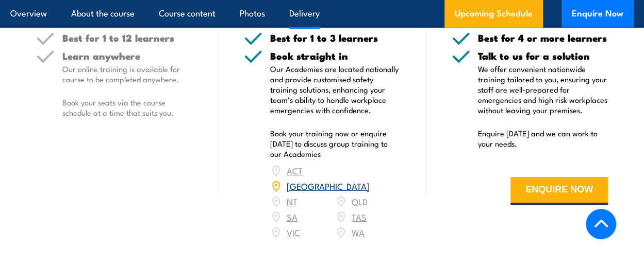 Image resolution: width=644 pixels, height=267 pixels. I want to click on h5: Talk to us for a solution, so click(543, 56).